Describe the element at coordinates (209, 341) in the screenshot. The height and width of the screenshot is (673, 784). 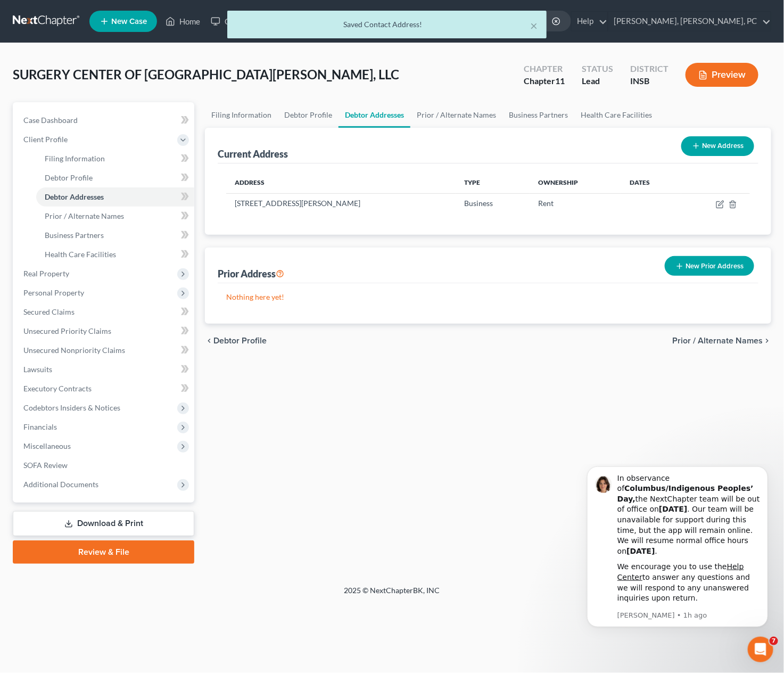
I see `i: chevron_left` at that location.